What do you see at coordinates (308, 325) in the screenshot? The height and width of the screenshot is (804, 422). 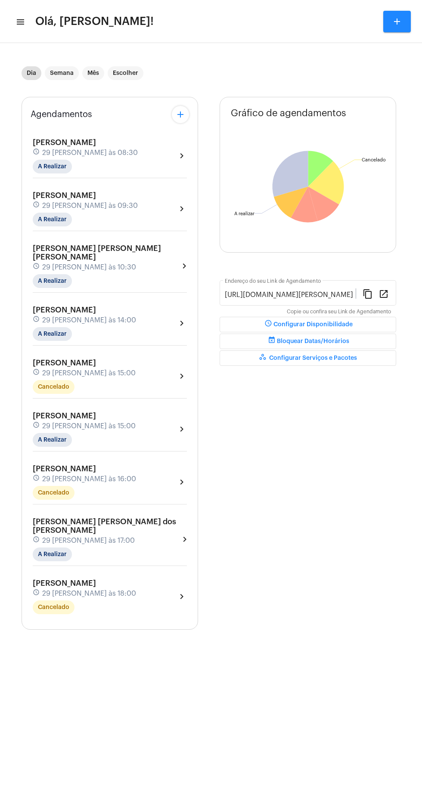 I see `button: Configurar Disponibilidade` at bounding box center [308, 325].